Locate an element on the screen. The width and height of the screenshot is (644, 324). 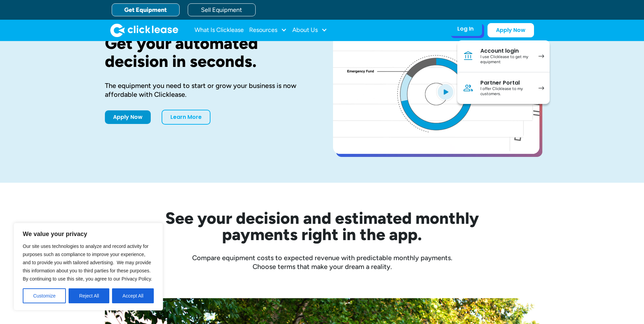
button: Accept All is located at coordinates (133, 296).